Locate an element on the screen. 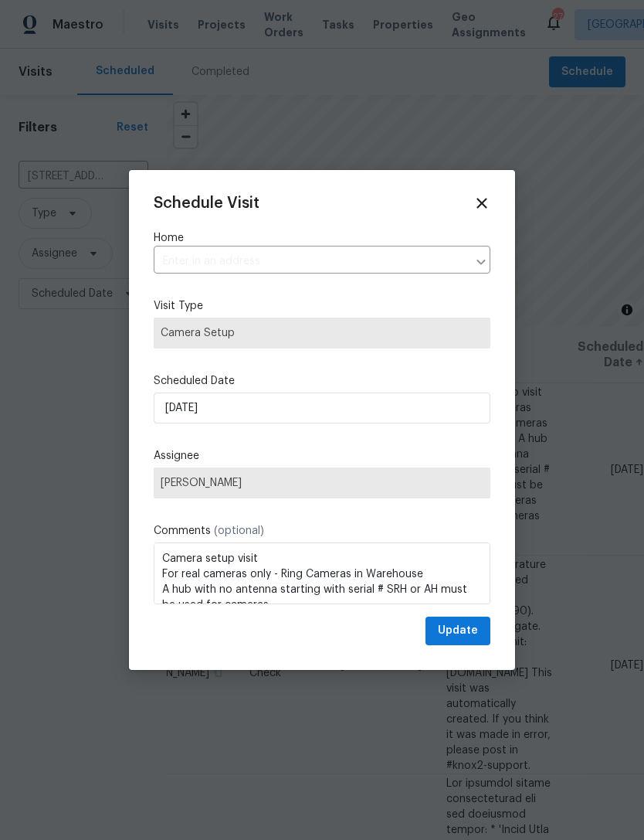  label: Assignee is located at coordinates (322, 456).